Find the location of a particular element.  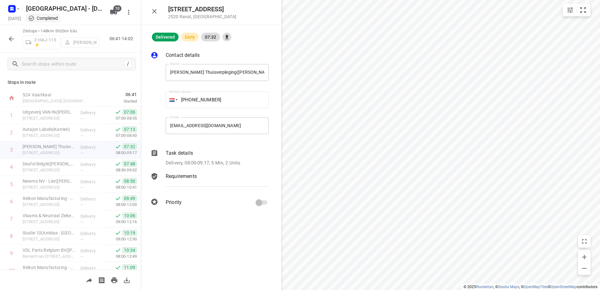

a: OpenStreetMap is located at coordinates (564, 287).